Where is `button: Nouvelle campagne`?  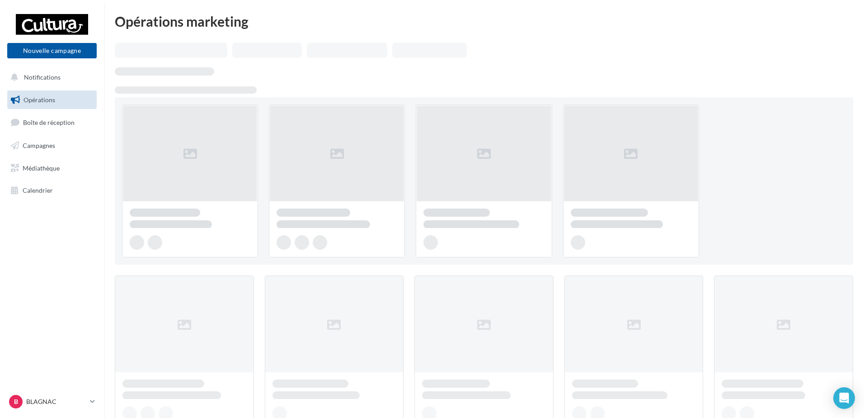 button: Nouvelle campagne is located at coordinates (52, 51).